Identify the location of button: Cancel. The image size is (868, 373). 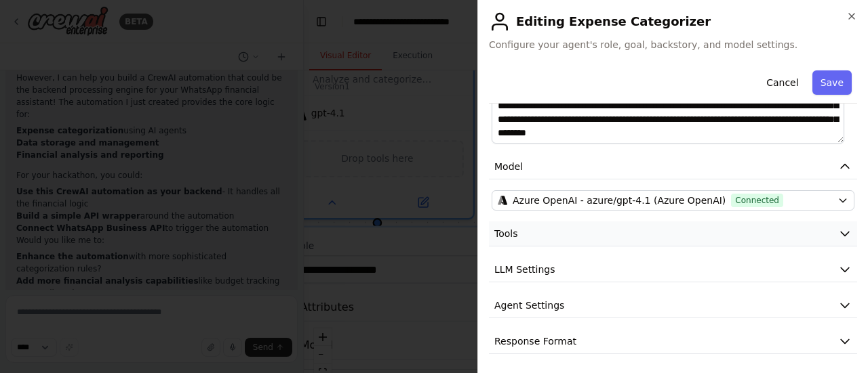
(782, 83).